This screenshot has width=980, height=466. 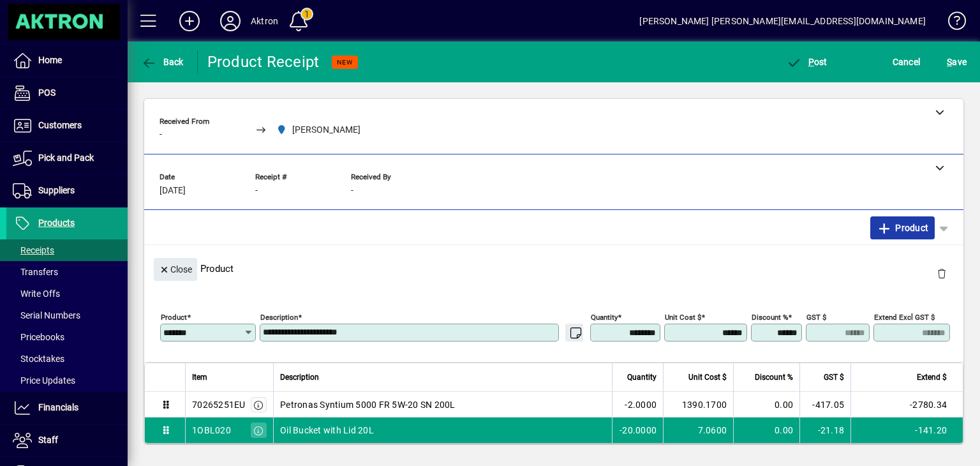 What do you see at coordinates (48, 440) in the screenshot?
I see `span: Staff` at bounding box center [48, 440].